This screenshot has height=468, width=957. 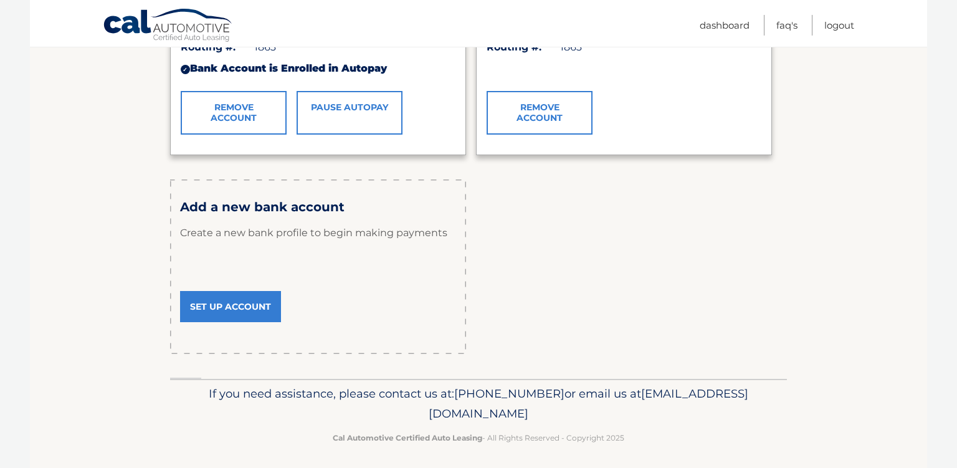 I want to click on p: - All Rights Reserved - Copyright 2025, so click(x=478, y=437).